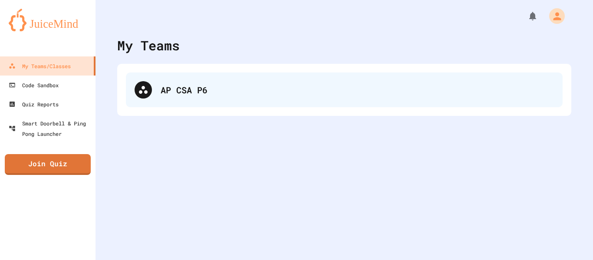  I want to click on div: Smart Doorbell & Ping Pong Launcher, so click(50, 128).